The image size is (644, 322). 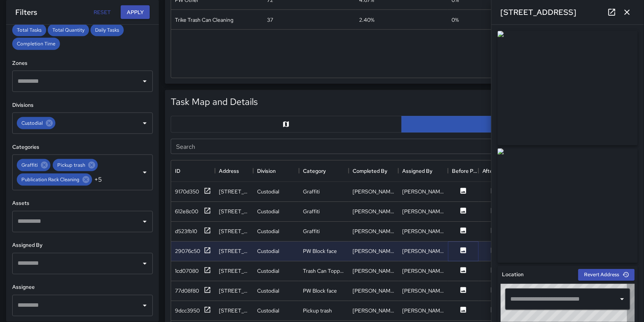 I want to click on button: 612e8c00, so click(x=192, y=211).